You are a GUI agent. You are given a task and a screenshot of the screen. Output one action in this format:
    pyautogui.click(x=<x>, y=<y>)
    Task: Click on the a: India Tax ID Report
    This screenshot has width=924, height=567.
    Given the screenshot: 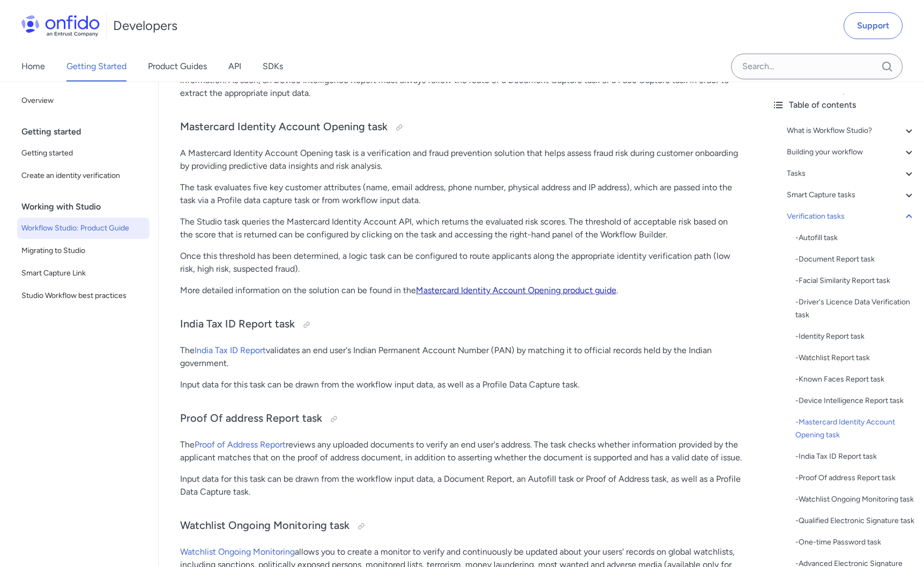 What is the action you would take?
    pyautogui.click(x=230, y=350)
    